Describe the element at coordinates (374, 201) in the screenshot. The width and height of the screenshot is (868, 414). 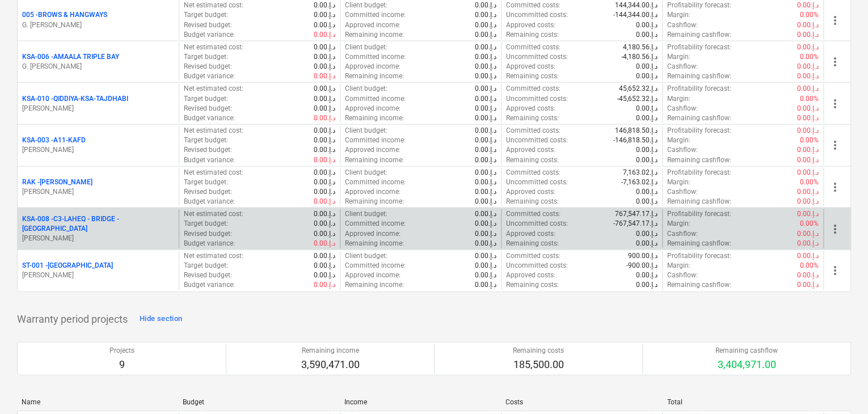
I see `p: Remaining income :` at that location.